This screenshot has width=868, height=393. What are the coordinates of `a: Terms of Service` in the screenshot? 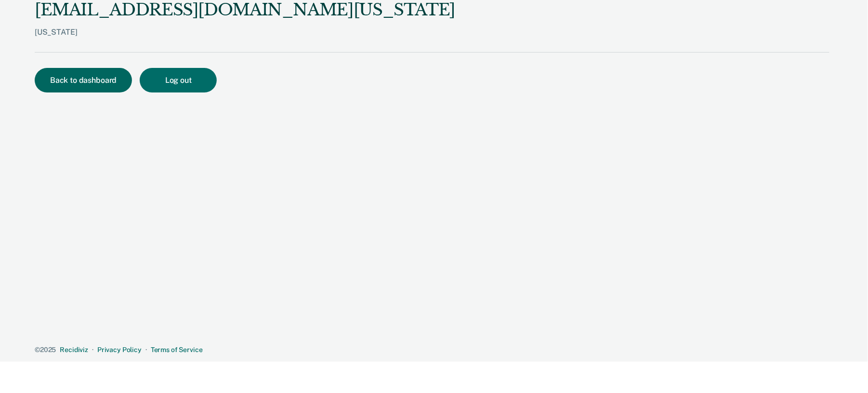 It's located at (177, 350).